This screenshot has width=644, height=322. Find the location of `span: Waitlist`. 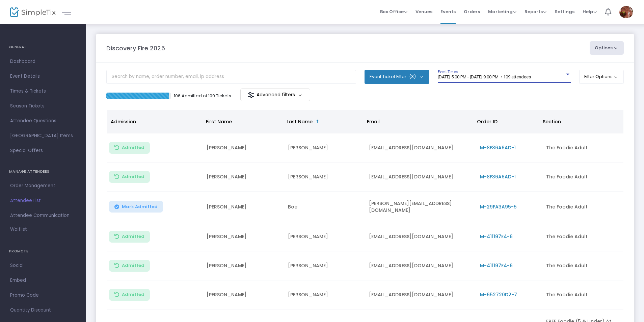

span: Waitlist is located at coordinates (18, 229).